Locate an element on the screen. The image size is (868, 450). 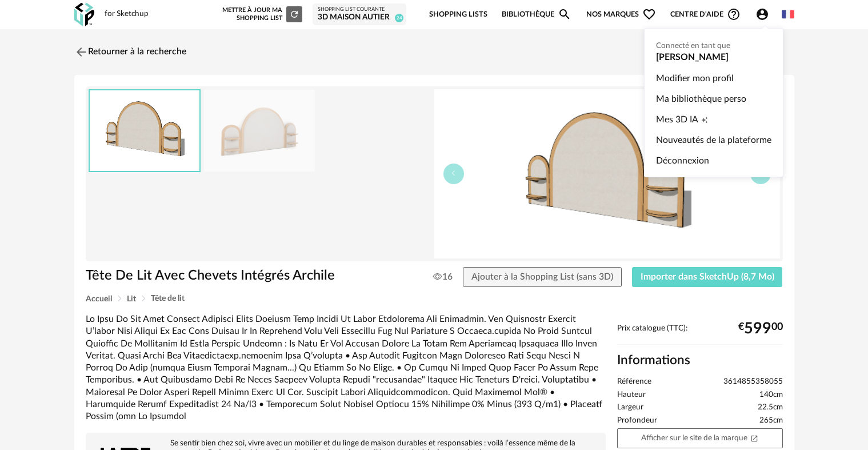
span: 24 is located at coordinates (399, 18).